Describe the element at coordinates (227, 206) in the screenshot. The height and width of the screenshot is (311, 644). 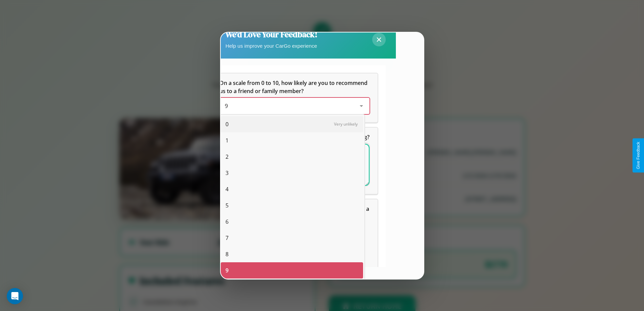
I see `span: 5` at that location.